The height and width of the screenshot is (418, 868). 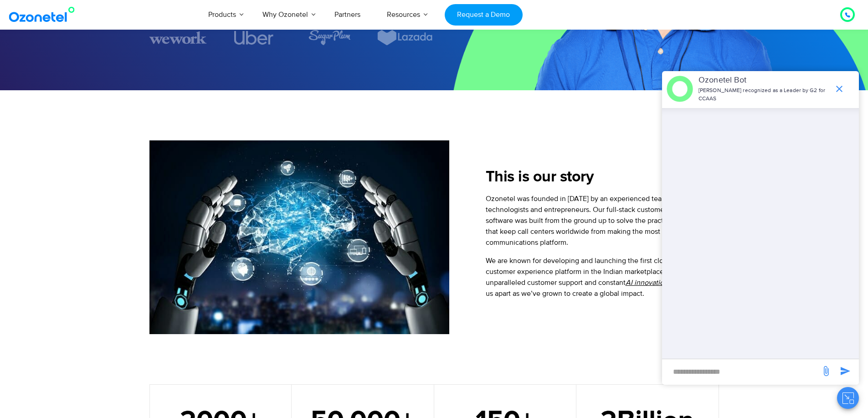 I want to click on p: We are known for developing and launching the first cloud-based customer experience platform in t..., so click(x=602, y=277).